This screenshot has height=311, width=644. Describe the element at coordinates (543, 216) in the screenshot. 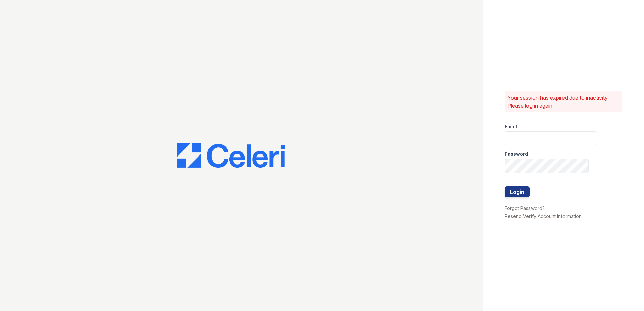

I see `a: Resend Verify Account Information` at that location.